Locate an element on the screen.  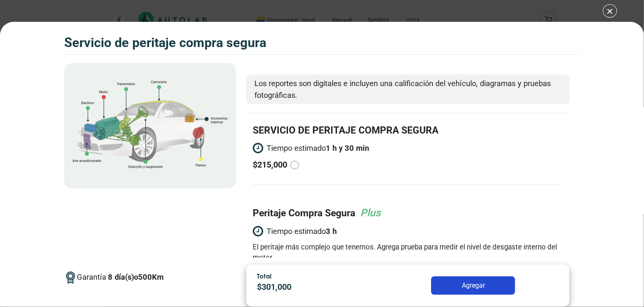
label: peritaje compra segura is located at coordinates (304, 213).